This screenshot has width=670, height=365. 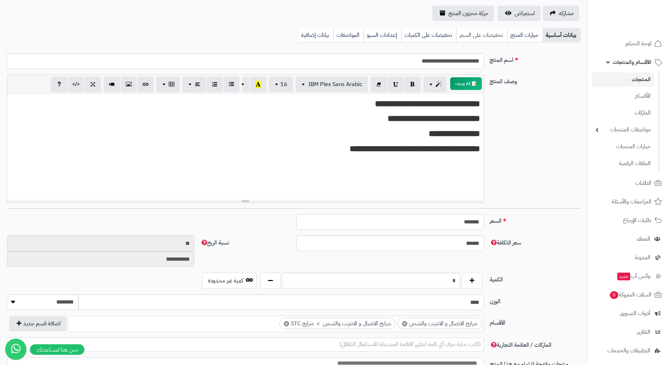 What do you see at coordinates (629, 332) in the screenshot?
I see `a: التقارير` at bounding box center [629, 332].